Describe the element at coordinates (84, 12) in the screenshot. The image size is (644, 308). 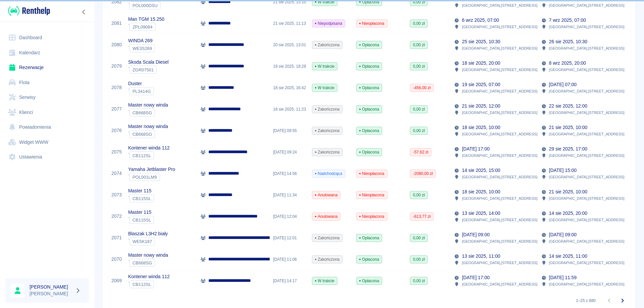
I see `button: Zwiń nawigację` at that location.